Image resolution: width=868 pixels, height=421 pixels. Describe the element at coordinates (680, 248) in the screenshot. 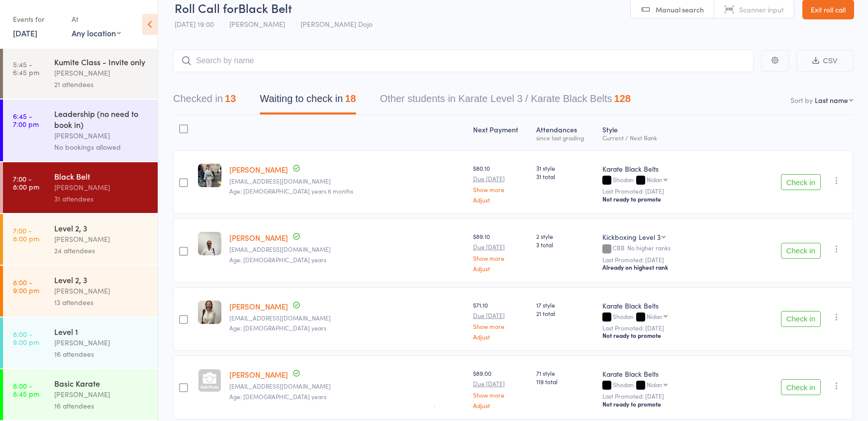

I see `div: CBB` at that location.